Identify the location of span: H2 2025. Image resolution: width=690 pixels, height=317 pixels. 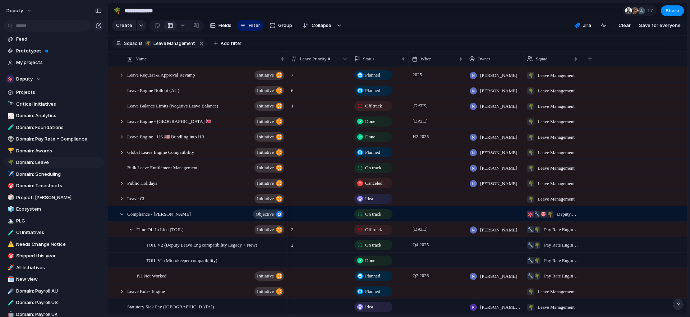
(421, 137).